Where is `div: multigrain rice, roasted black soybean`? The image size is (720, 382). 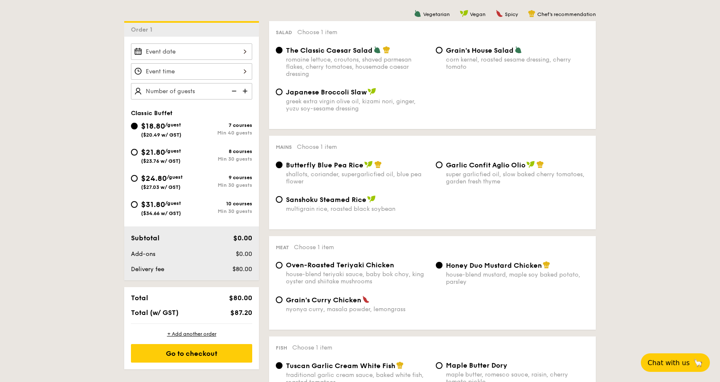
div: multigrain rice, roasted black soybean is located at coordinates (358, 209).